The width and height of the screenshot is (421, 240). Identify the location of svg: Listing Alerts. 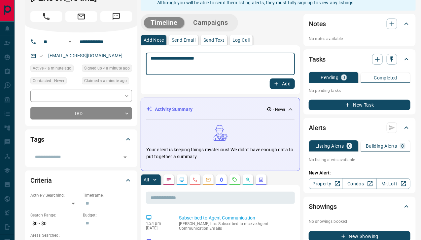
(222, 179).